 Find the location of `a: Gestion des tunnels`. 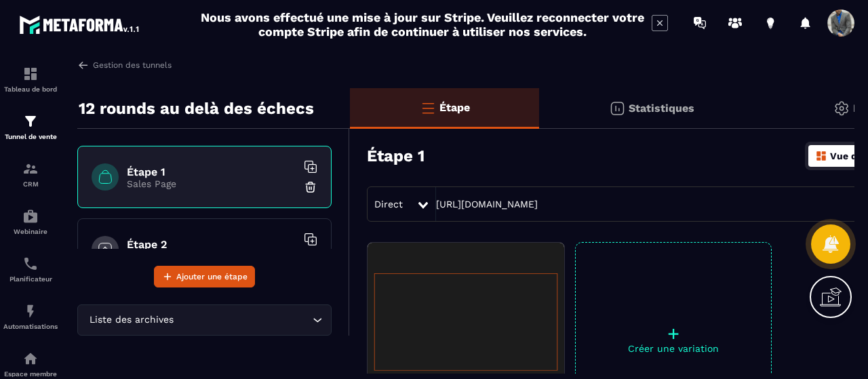

a: Gestion des tunnels is located at coordinates (124, 65).